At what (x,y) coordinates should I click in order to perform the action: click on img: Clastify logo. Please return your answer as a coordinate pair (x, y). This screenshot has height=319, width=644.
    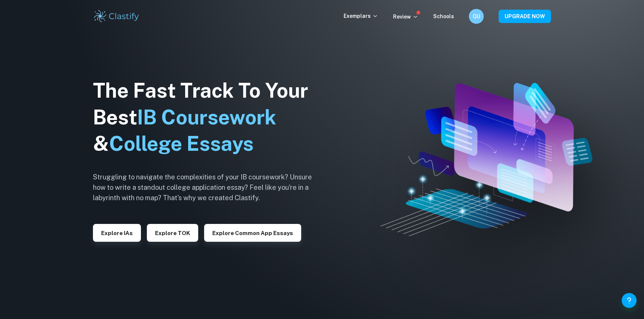
    Looking at the image, I should click on (116, 16).